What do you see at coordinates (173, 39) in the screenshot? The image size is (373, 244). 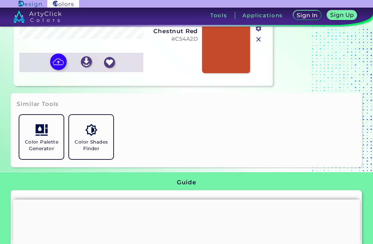 I see `h5: #C54A2D` at bounding box center [173, 39].